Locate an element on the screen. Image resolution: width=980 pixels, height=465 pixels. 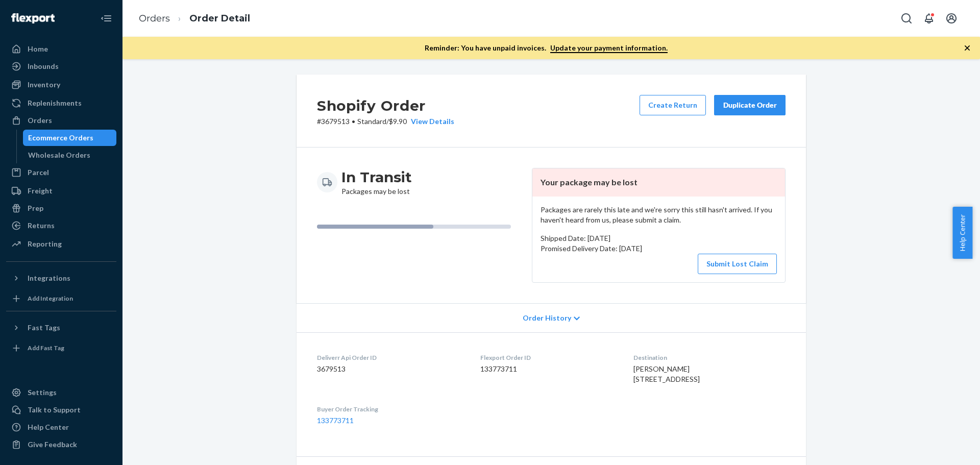
span: Standard is located at coordinates (371, 121).